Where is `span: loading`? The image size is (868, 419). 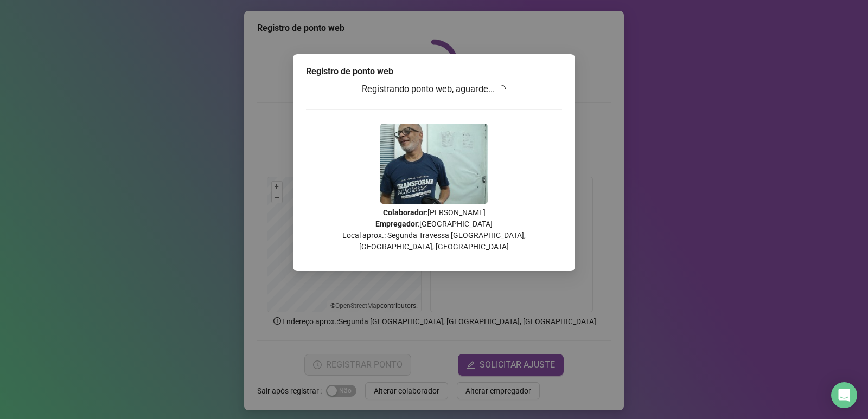
span: loading is located at coordinates (502, 89).